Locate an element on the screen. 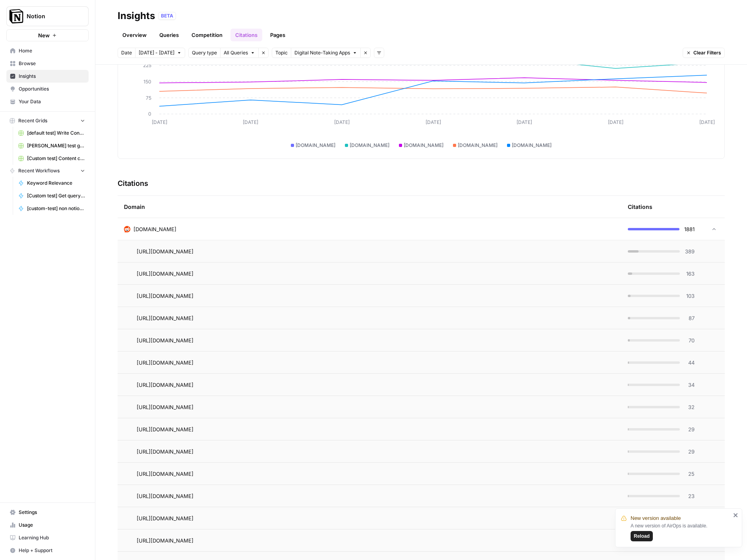 The height and width of the screenshot is (560, 747). div: A new version of AirOps is available. is located at coordinates (681, 532).